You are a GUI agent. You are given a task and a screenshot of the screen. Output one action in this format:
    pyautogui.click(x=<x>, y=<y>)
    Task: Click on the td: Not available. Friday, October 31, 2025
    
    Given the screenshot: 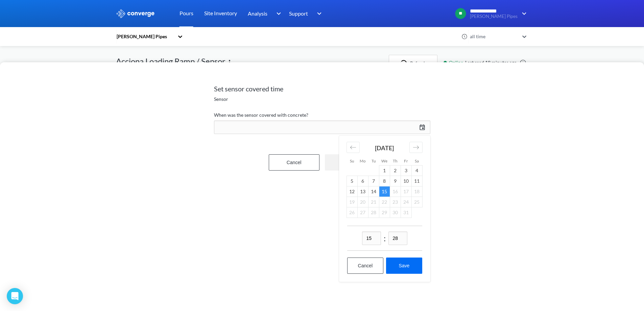 What is the action you would take?
    pyautogui.click(x=406, y=212)
    